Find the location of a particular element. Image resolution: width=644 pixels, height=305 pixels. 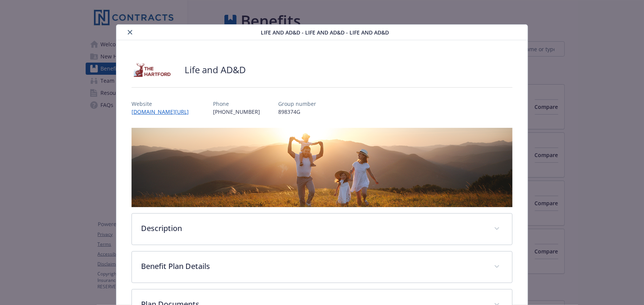

p: 898374G is located at coordinates (297, 112).